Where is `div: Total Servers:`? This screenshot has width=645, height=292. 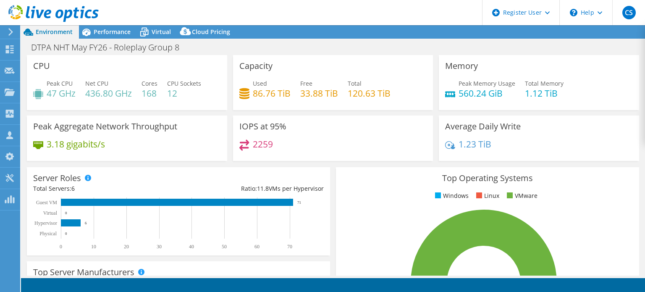
div: Total Servers: is located at coordinates (106, 189).